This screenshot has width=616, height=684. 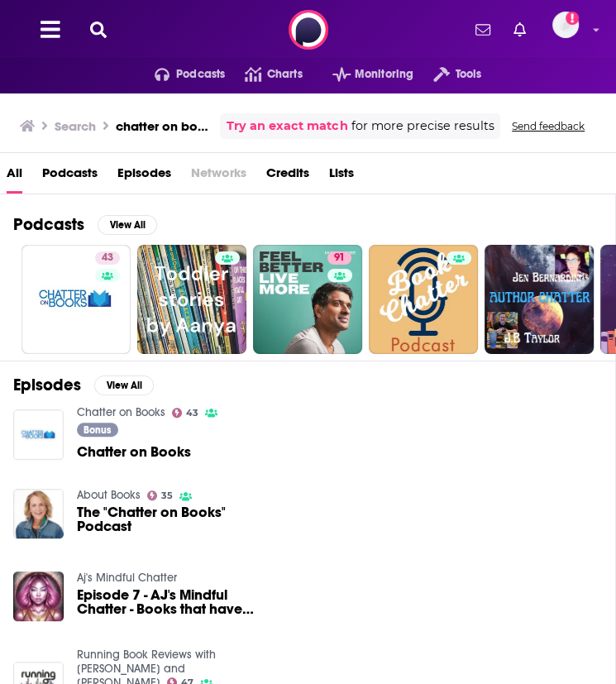 I want to click on h2: Episodes, so click(x=48, y=384).